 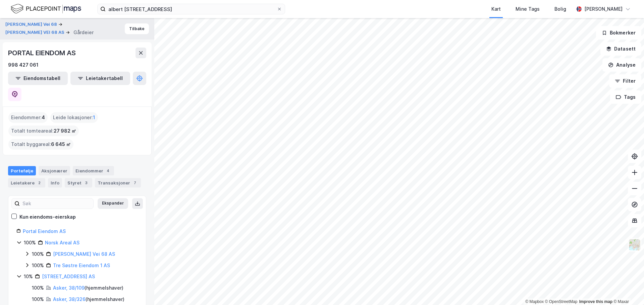 I want to click on button: Filter, so click(x=626, y=81).